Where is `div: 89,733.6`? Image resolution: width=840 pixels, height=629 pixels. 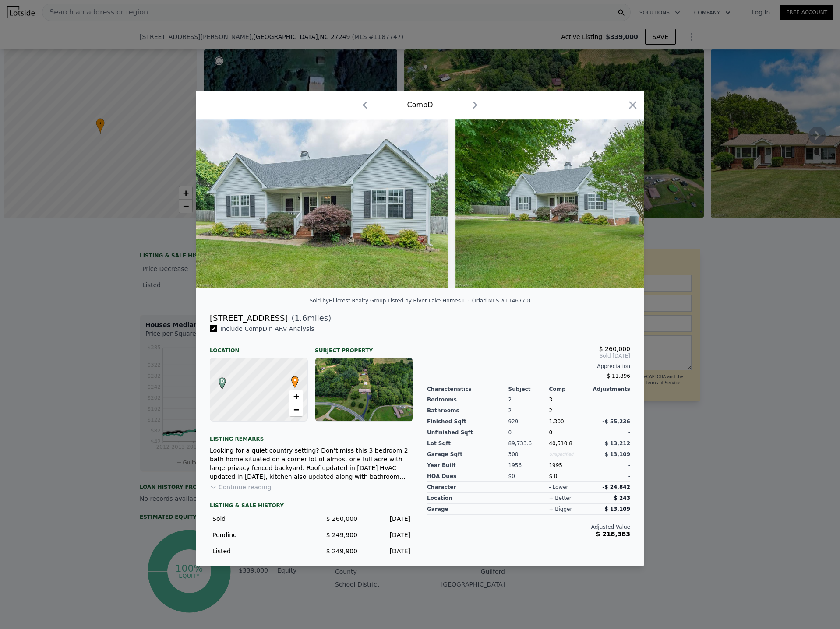
div: 89,733.6 is located at coordinates (529, 444).